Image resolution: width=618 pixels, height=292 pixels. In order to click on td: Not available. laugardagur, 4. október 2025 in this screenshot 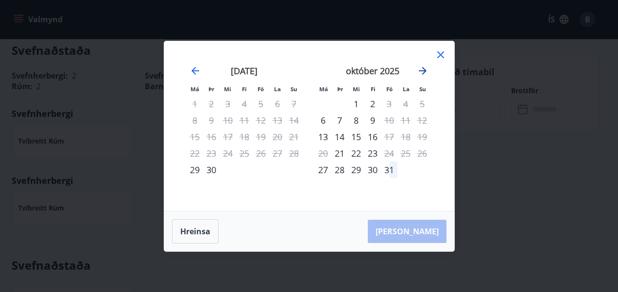, I will do `click(406, 104)`.